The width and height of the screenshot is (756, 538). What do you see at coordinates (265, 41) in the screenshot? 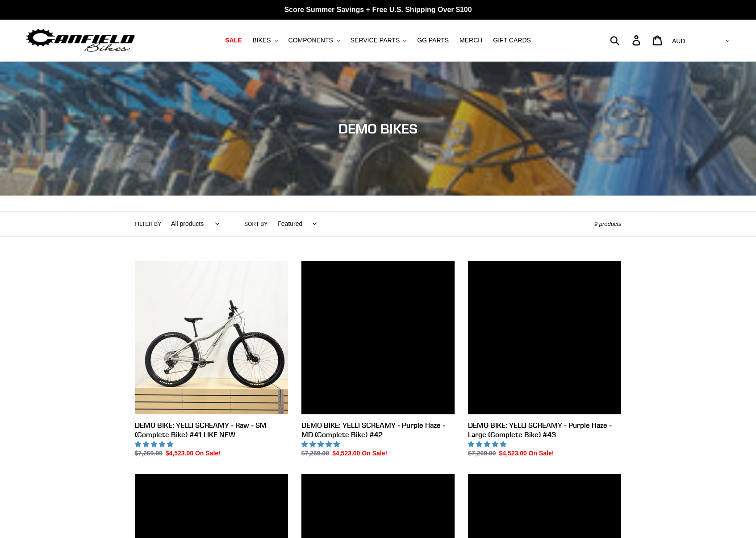
I see `button: BIKES` at bounding box center [265, 41].